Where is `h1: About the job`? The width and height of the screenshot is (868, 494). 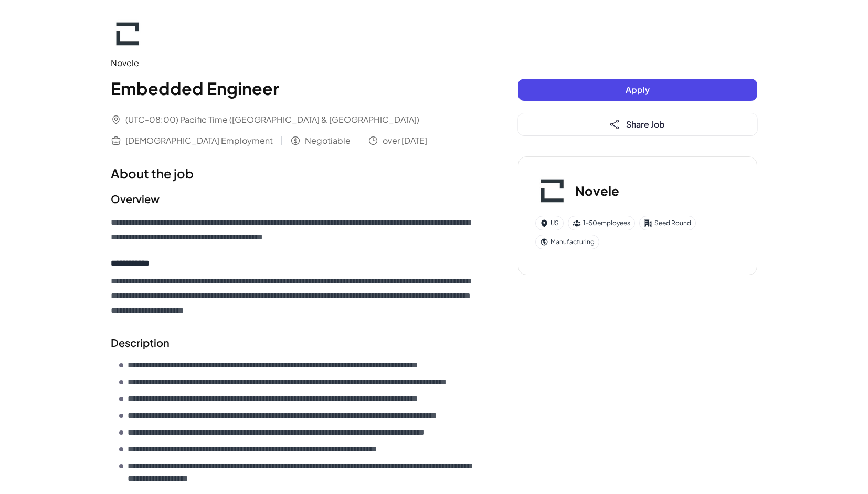 h1: About the job is located at coordinates (294, 173).